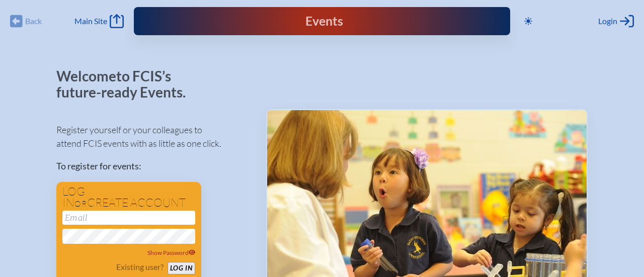 The height and width of the screenshot is (277, 644). What do you see at coordinates (607, 21) in the screenshot?
I see `span: Login` at bounding box center [607, 21].